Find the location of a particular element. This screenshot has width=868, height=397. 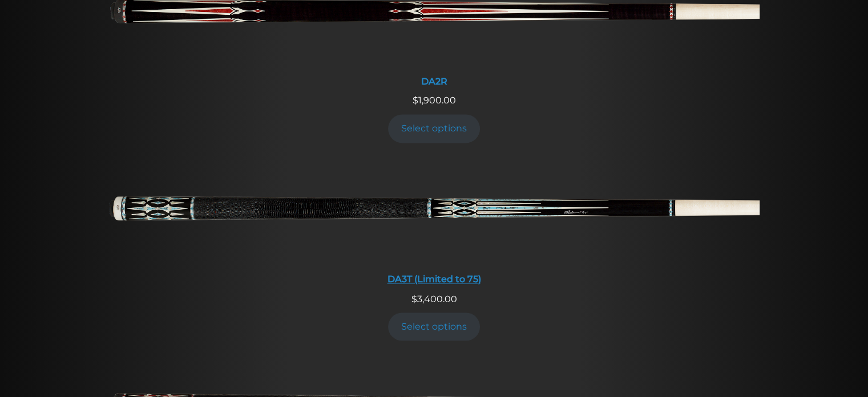

a: Add to cart: “DA2R” is located at coordinates (435, 128).